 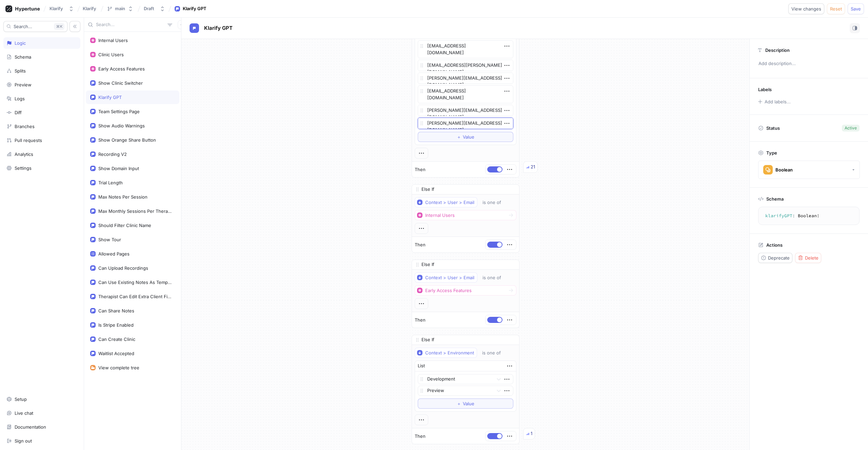 I want to click on div: Waitlist Accepted, so click(x=116, y=353).